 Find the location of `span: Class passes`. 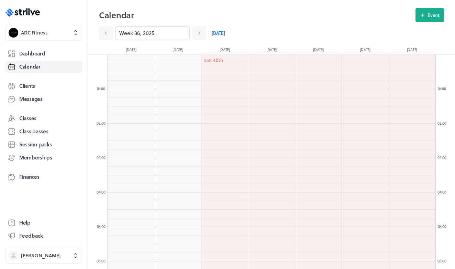

span: Class passes is located at coordinates (34, 131).